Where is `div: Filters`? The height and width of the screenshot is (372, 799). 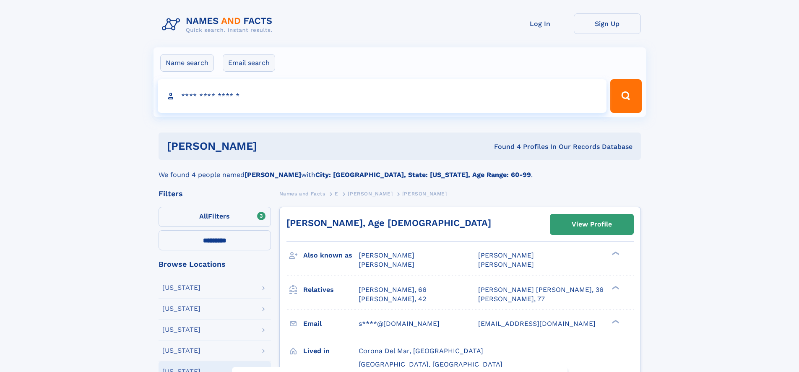
div: Filters is located at coordinates (215, 194).